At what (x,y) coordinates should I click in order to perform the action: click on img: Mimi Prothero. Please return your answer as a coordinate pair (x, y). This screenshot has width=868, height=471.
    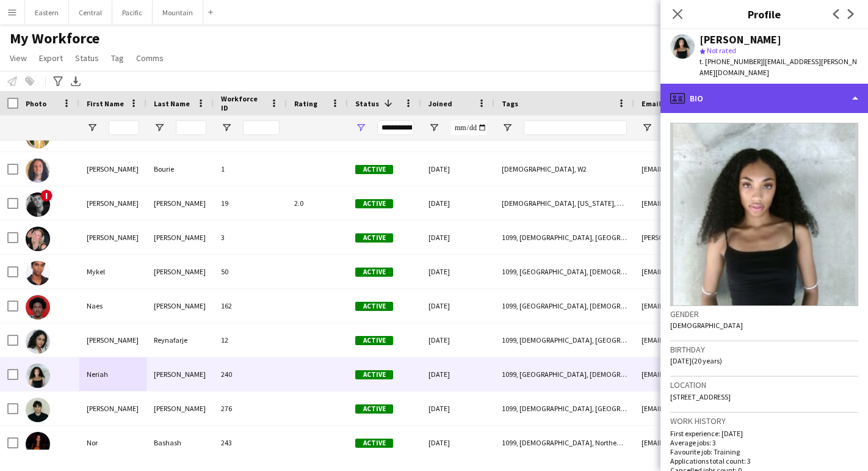
    Looking at the image, I should click on (38, 239).